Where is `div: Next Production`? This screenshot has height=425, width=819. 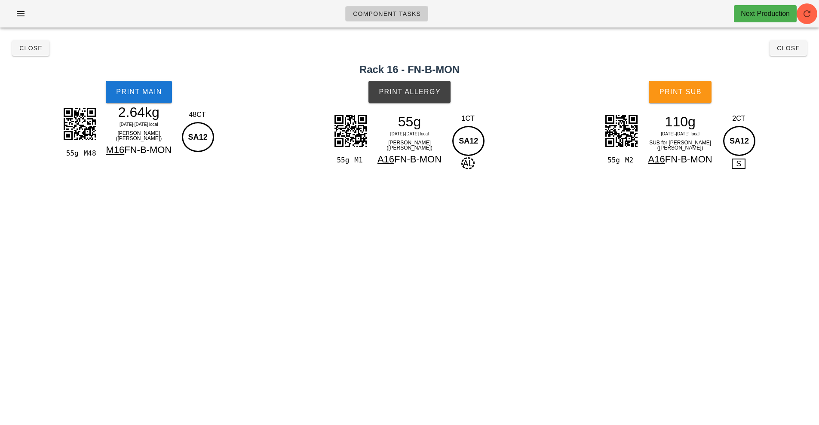 div: Next Production is located at coordinates (766, 14).